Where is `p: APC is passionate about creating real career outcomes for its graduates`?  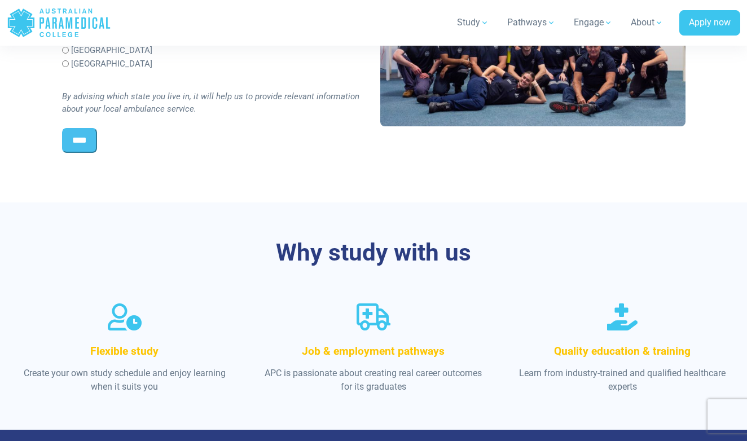
p: APC is passionate about creating real career outcomes for its graduates is located at coordinates (373, 380).